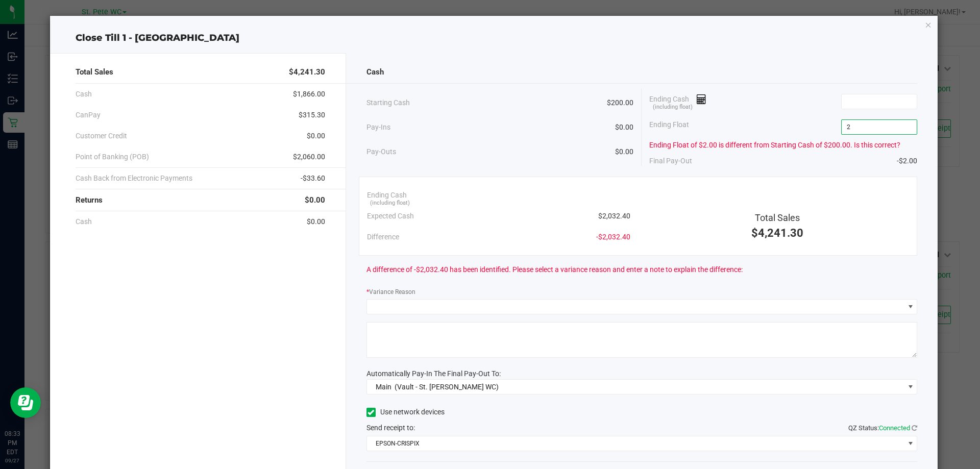 The image size is (980, 469). What do you see at coordinates (620, 103) in the screenshot?
I see `span: $200.00` at bounding box center [620, 103].